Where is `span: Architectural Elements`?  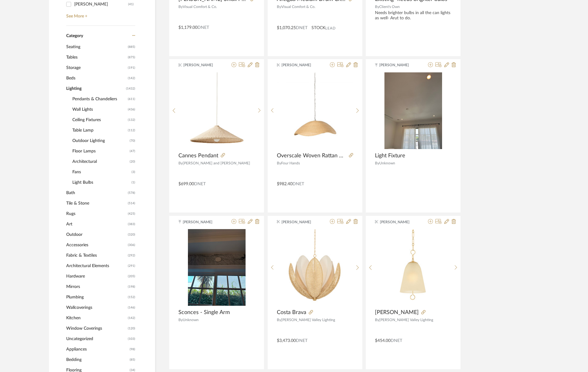 span: Architectural Elements is located at coordinates (96, 266).